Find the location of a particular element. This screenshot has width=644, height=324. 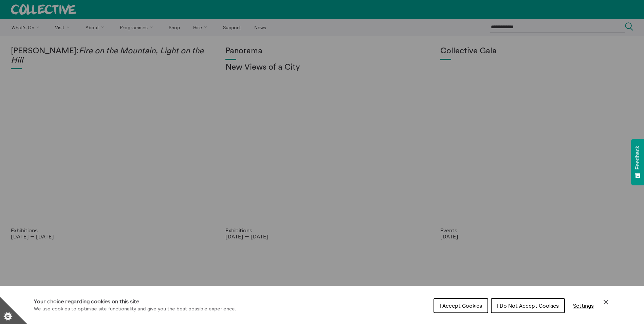

span: I Accept Cookies is located at coordinates (461, 306).